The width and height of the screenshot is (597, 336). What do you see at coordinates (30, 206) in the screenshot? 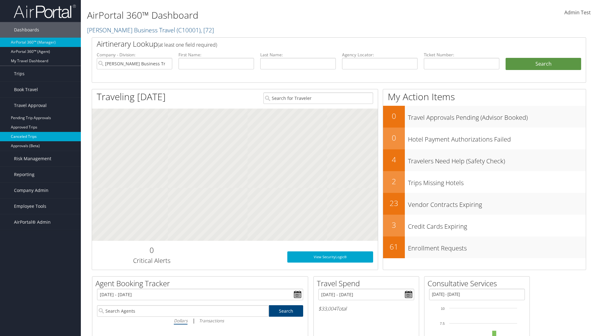
I see `span: Employee Tools` at bounding box center [30, 206].